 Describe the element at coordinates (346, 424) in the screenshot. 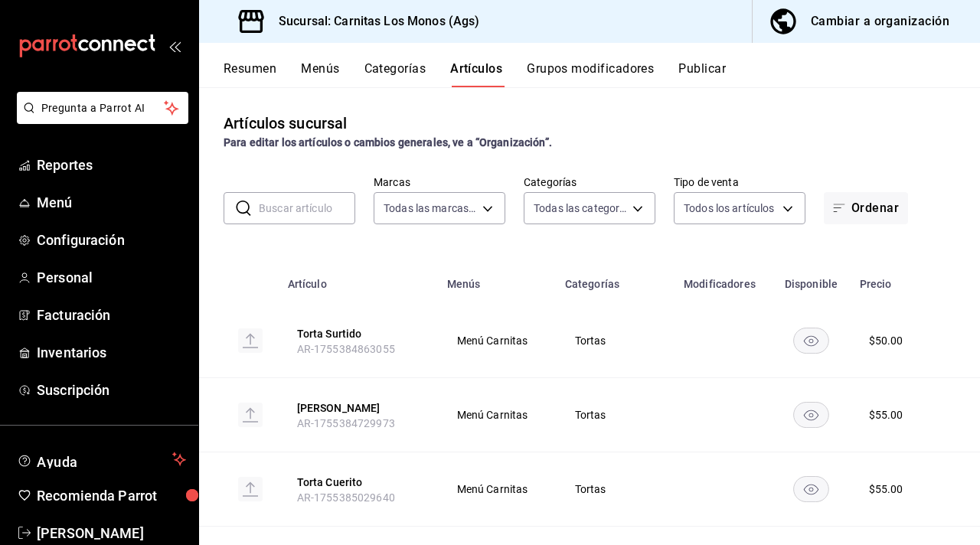

I see `span: AR-1755384729973` at that location.